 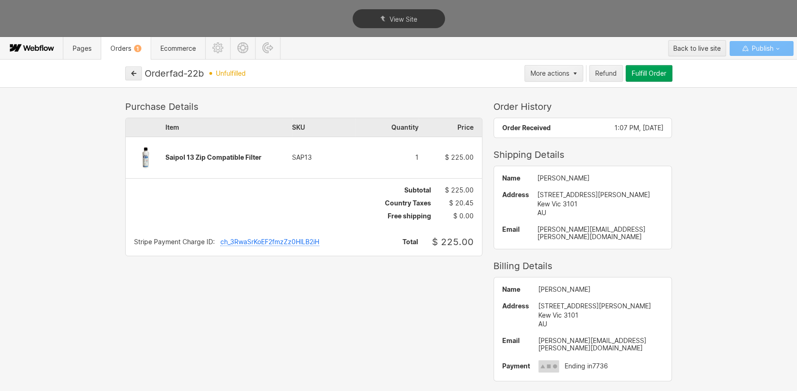 I want to click on span: Country Taxes, so click(x=408, y=203).